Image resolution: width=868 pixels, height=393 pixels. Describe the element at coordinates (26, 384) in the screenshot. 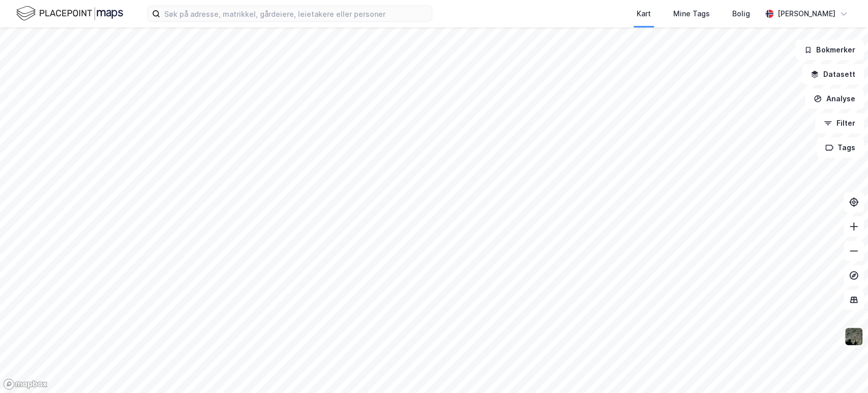

I see `a: Mapbox homepage` at that location.